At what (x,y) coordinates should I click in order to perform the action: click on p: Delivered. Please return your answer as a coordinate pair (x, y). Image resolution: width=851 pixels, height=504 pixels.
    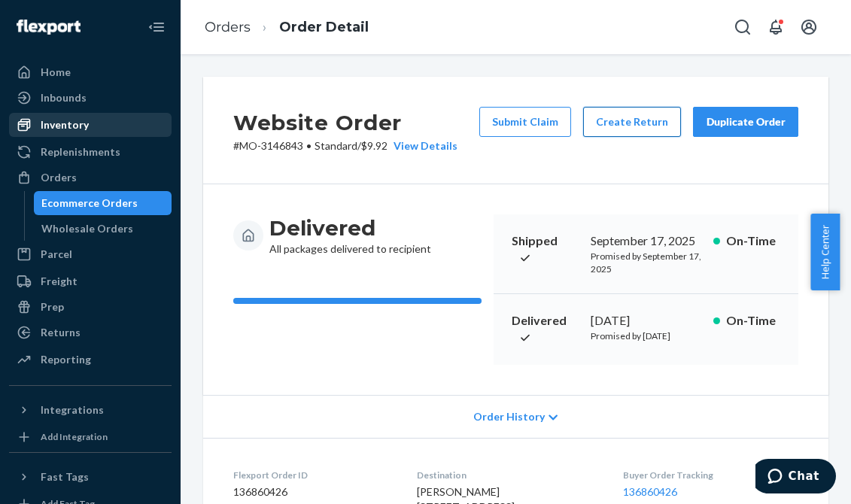
    Looking at the image, I should click on (545, 330).